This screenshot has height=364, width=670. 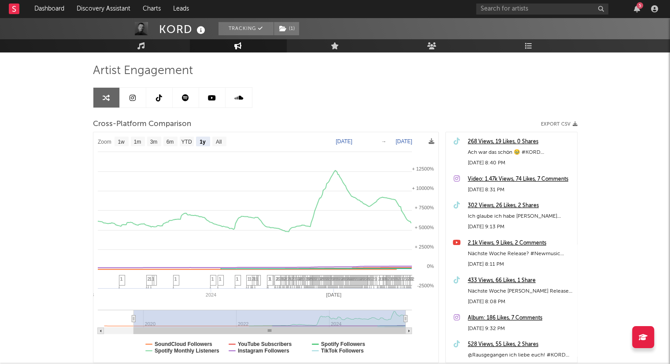 What do you see at coordinates (520, 243) in the screenshot?
I see `div: 2.1k Views, 9 Likes, 2 Comments` at bounding box center [520, 243].